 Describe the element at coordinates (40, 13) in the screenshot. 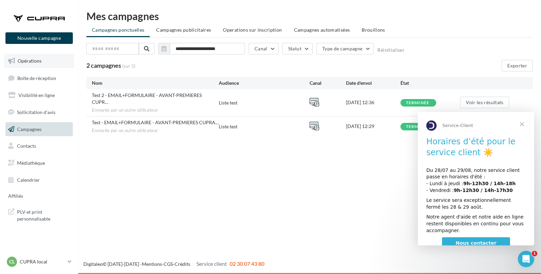

I see `span: Service-Client` at that location.